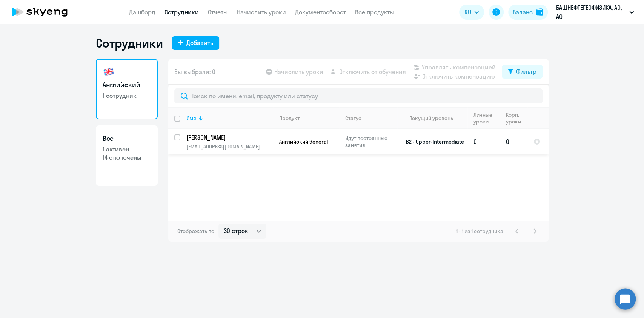  I want to click on span: Отображать по:, so click(196, 231).